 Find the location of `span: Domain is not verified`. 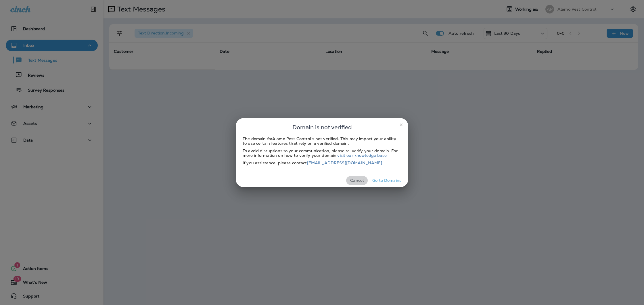

span: Domain is not verified is located at coordinates (322, 127).